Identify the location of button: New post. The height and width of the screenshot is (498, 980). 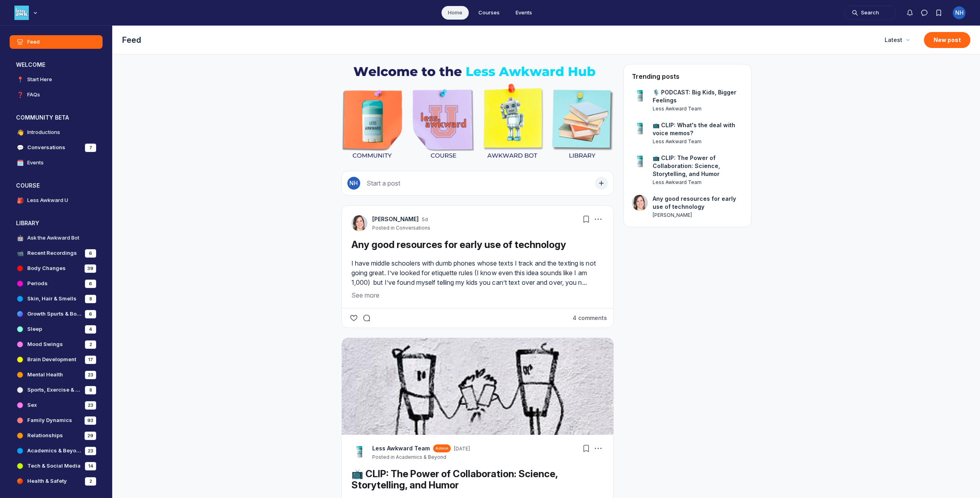
(947, 40).